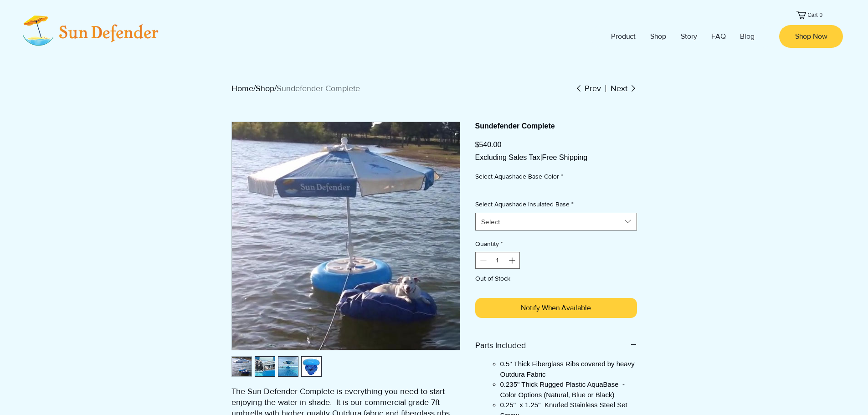 This screenshot has width=868, height=415. Describe the element at coordinates (490, 221) in the screenshot. I see `div: Select` at that location.